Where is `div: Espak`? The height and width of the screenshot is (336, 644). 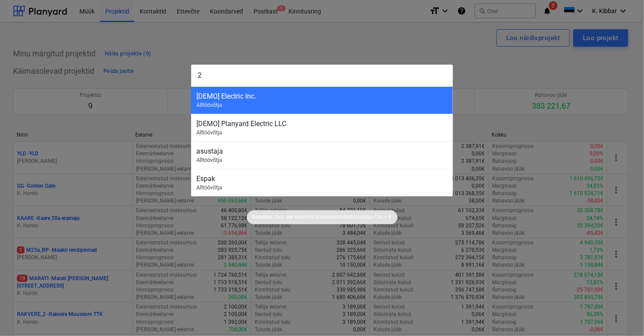
div: Espak is located at coordinates (322, 178).